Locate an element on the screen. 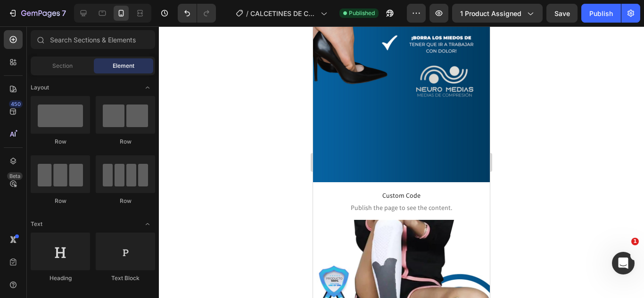  span: Layout is located at coordinates (40, 88).